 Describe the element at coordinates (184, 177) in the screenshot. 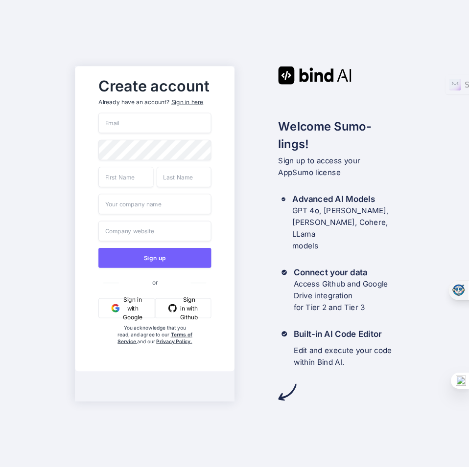

I see `input: Last Name` at that location.